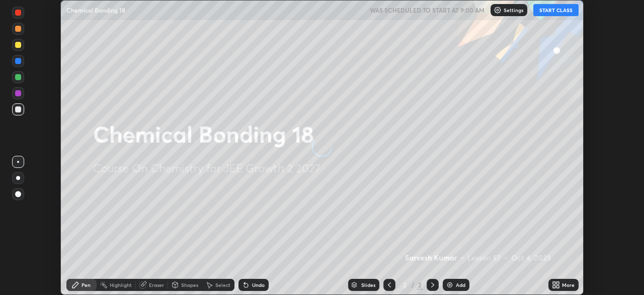 This screenshot has width=644, height=295. What do you see at coordinates (258, 285) in the screenshot?
I see `div: Undo` at bounding box center [258, 285].